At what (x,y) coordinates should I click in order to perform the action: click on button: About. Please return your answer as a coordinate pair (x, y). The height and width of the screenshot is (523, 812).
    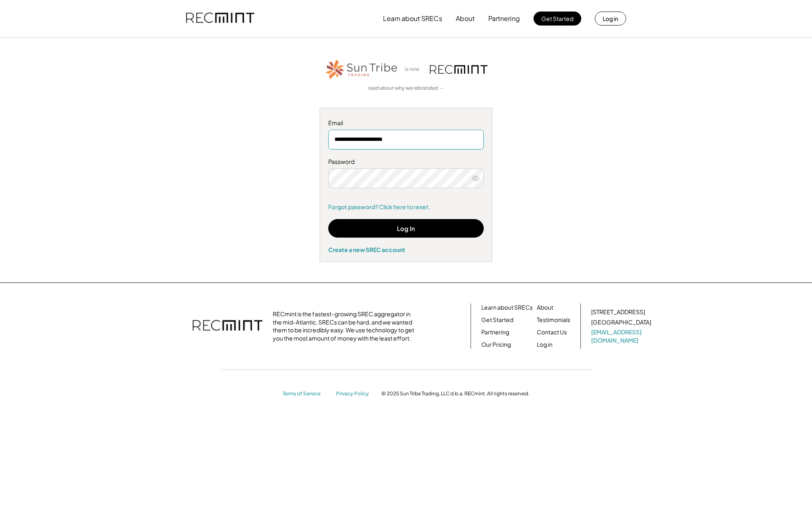
    Looking at the image, I should click on (466, 19).